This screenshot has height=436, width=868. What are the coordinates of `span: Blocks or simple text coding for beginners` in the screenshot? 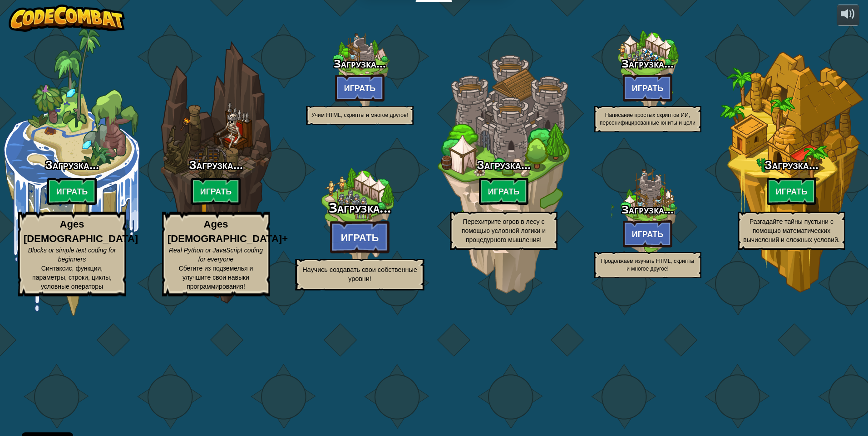 It's located at (72, 255).